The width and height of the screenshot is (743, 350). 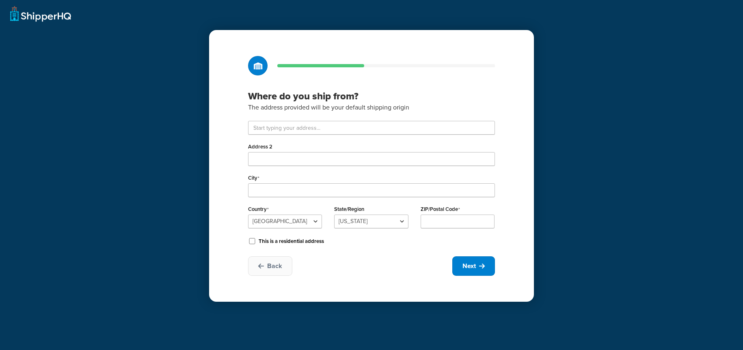 What do you see at coordinates (260, 146) in the screenshot?
I see `label: Address 2` at bounding box center [260, 146].